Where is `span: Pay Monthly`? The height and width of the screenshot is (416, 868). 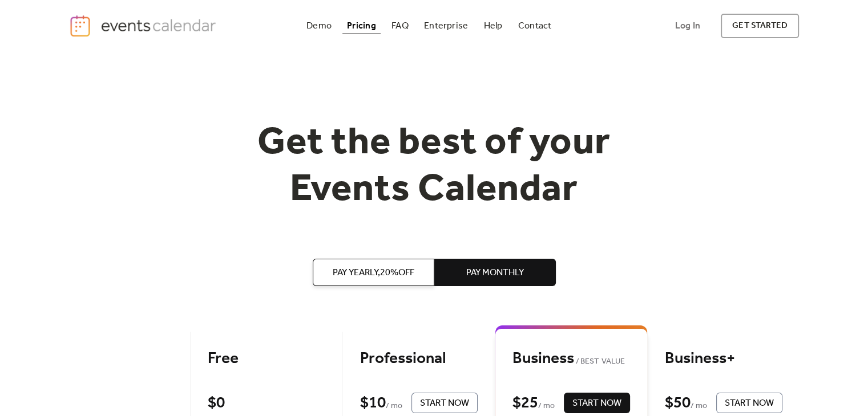 span: Pay Monthly is located at coordinates (495, 273).